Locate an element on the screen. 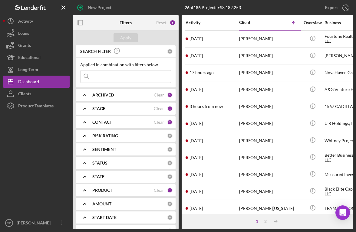 Image resolution: width=356 pixels, height=232 pixels. text: MD is located at coordinates (9, 223).